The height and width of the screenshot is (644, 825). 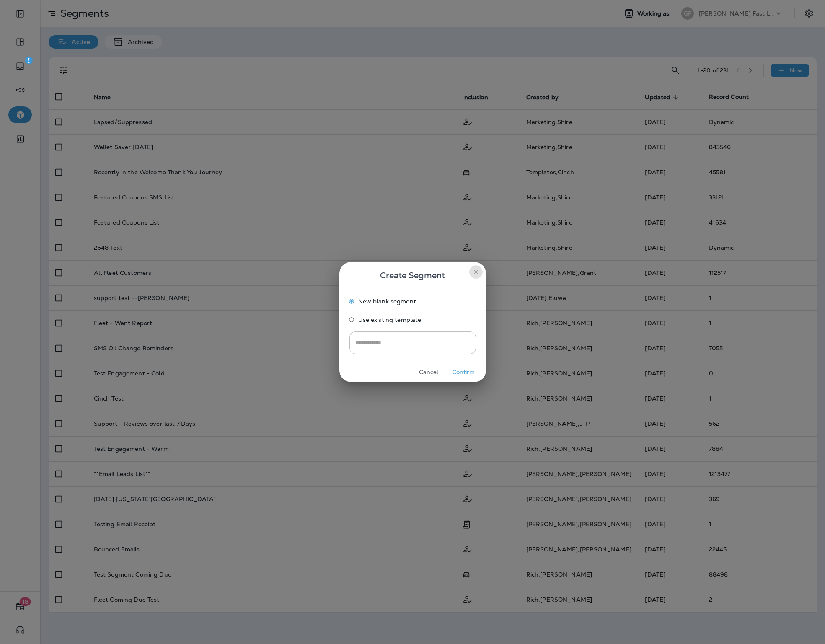 I want to click on button: Cancel, so click(x=429, y=372).